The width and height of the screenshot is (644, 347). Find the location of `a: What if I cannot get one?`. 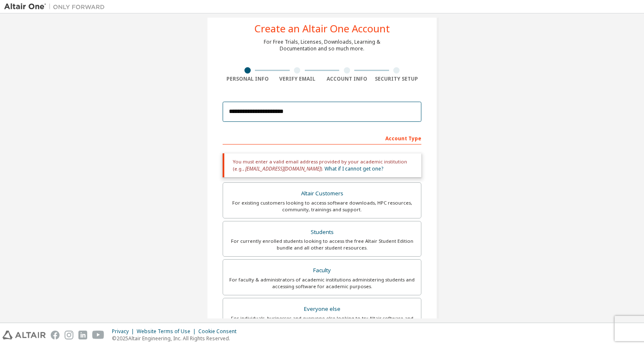

a: What if I cannot get one? is located at coordinates (354, 169).